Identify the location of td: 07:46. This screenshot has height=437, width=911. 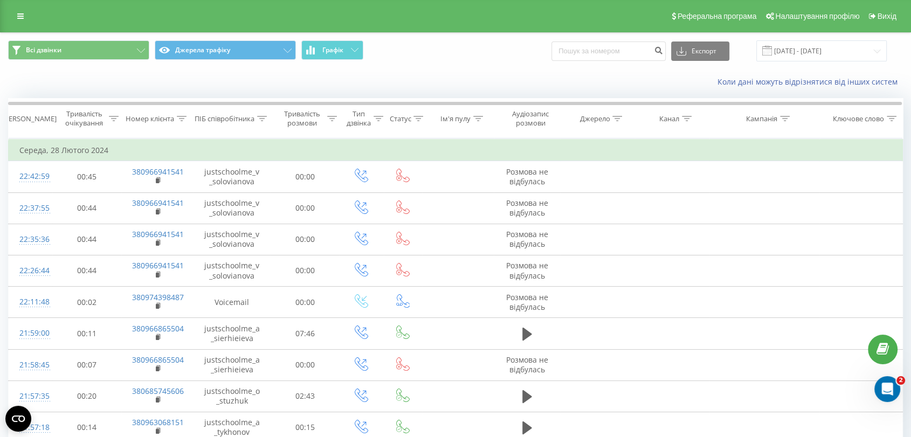
(305, 334).